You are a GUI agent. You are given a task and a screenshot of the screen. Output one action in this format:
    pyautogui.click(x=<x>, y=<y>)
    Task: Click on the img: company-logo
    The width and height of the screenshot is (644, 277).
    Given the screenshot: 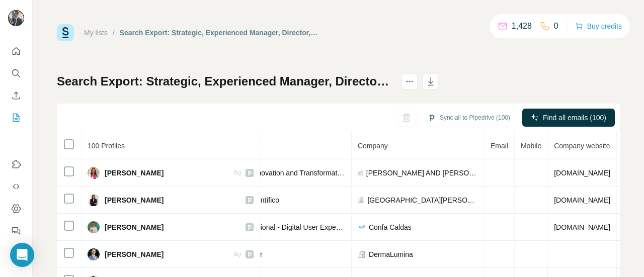 What is the action you would take?
    pyautogui.click(x=362, y=227)
    